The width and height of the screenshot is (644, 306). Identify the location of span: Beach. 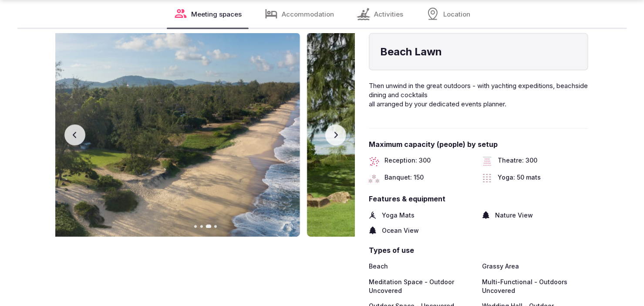
(378, 267).